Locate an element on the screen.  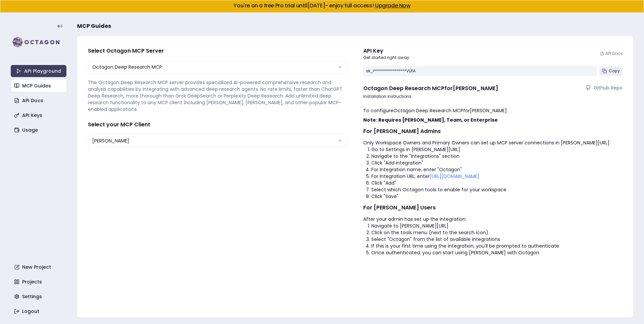
a: Github Repo is located at coordinates (604, 88).